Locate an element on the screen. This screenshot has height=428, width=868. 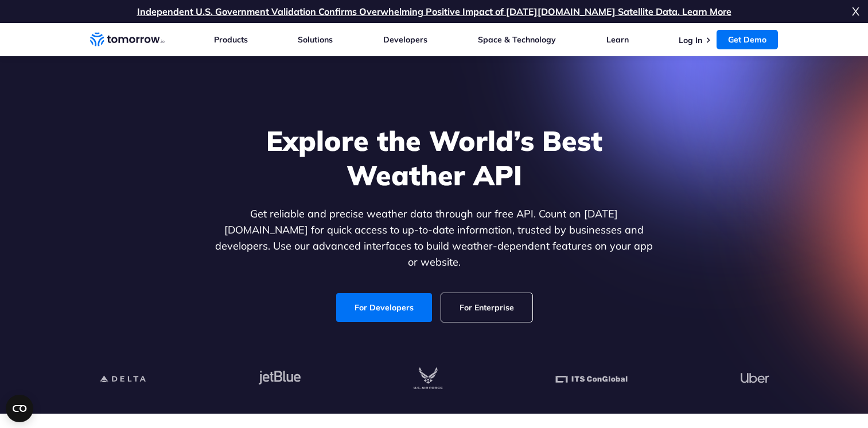
a: Solutions is located at coordinates (315, 39).